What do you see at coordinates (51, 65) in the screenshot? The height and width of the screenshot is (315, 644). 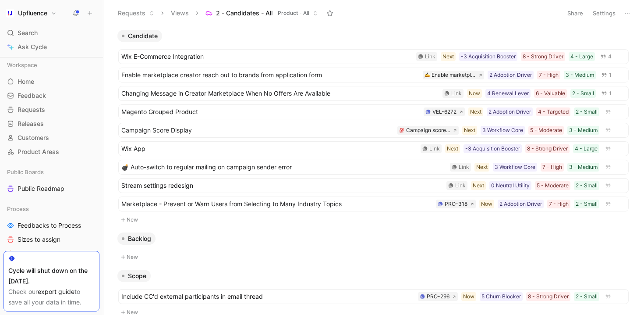 I see `div: Workspace` at bounding box center [51, 65].